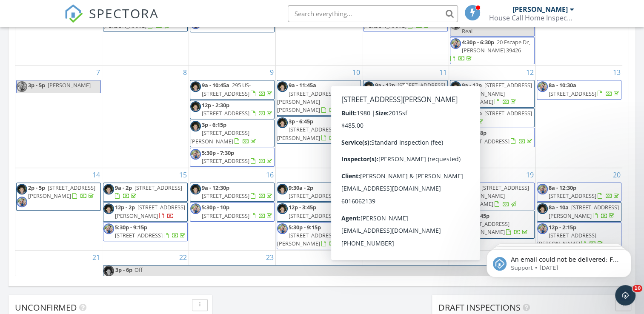 This screenshot has width=644, height=314. Describe the element at coordinates (26, 33) in the screenshot. I see `img: Profile image for Support` at that location.